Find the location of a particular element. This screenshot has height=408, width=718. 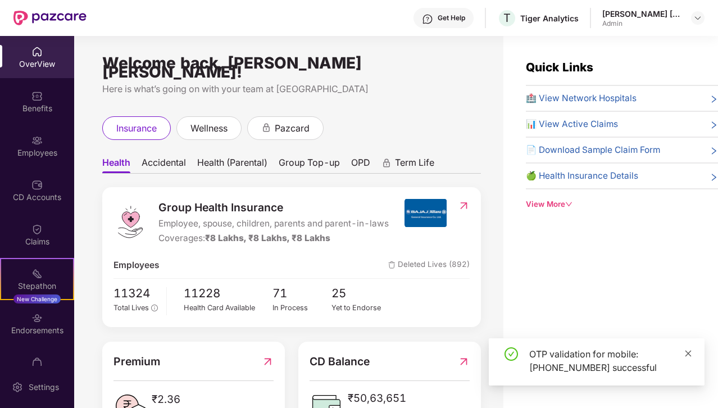

span: 11228 is located at coordinates (228, 293).